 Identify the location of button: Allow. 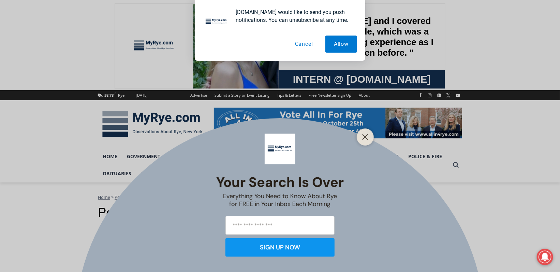
(341, 44).